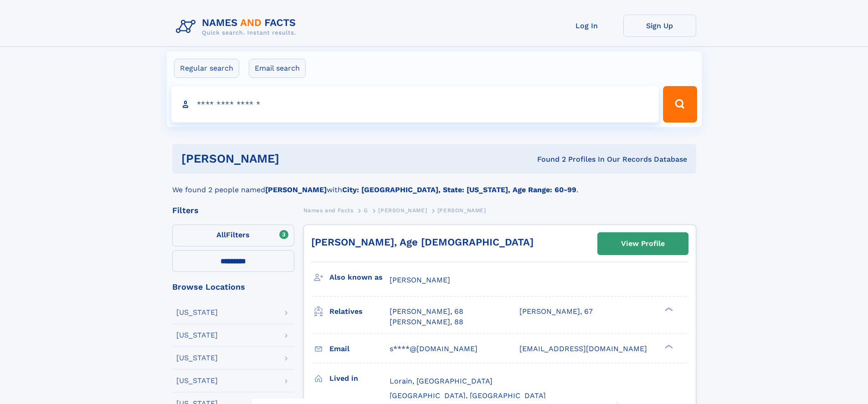 The image size is (868, 404). Describe the element at coordinates (660, 25) in the screenshot. I see `a: Sign Up` at that location.